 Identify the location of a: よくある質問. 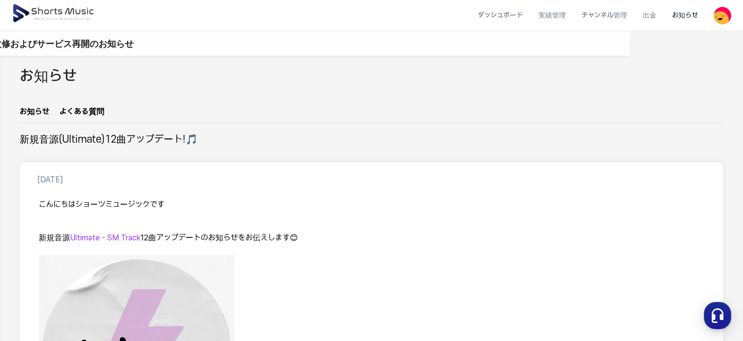
(82, 114).